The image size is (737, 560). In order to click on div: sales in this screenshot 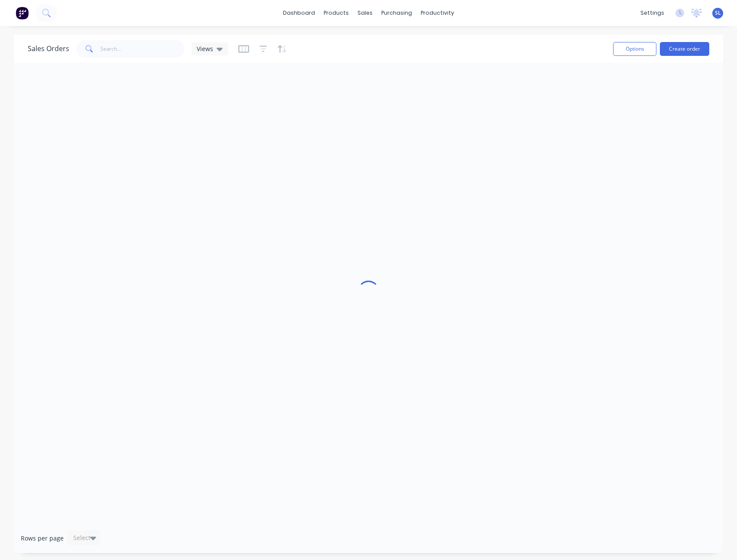, I will do `click(365, 13)`.